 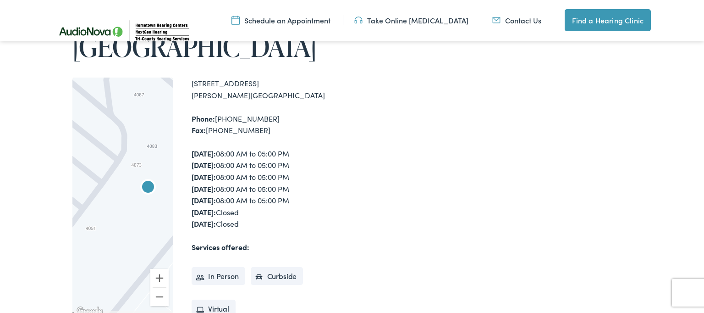 What do you see at coordinates (517, 20) in the screenshot?
I see `a: Contact Us` at bounding box center [517, 20].